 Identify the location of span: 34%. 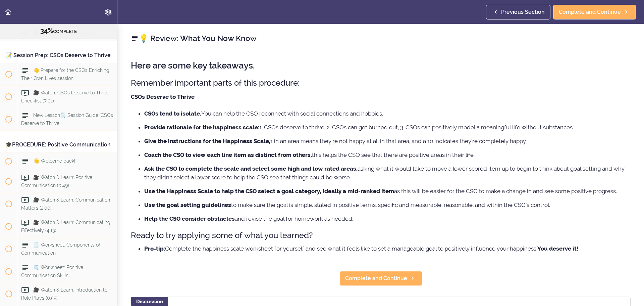
(47, 31).